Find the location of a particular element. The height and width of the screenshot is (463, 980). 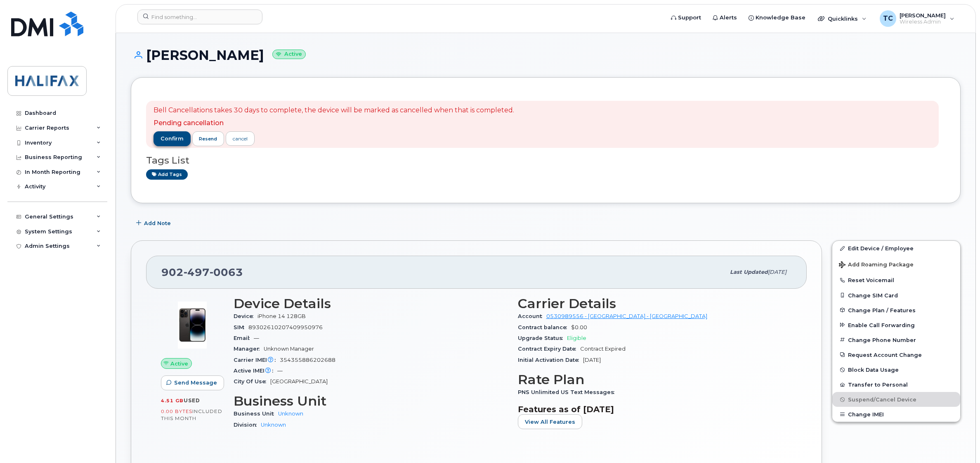

h3: Business Unit is located at coordinates (371, 401).